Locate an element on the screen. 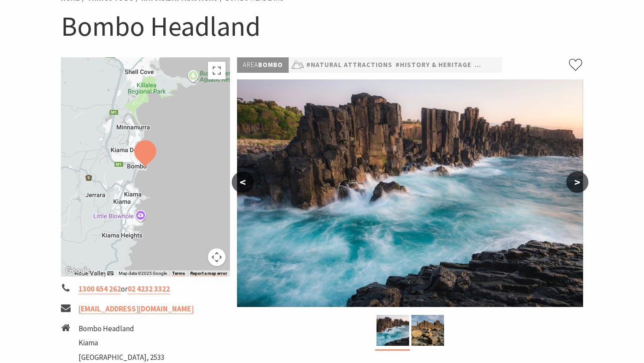  span: Area is located at coordinates (250, 65).